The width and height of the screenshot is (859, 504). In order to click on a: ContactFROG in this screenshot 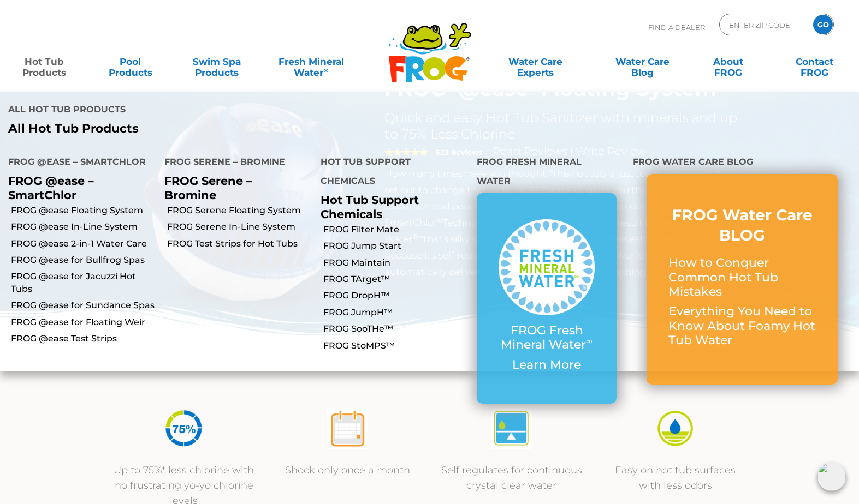, I will do `click(814, 62)`.